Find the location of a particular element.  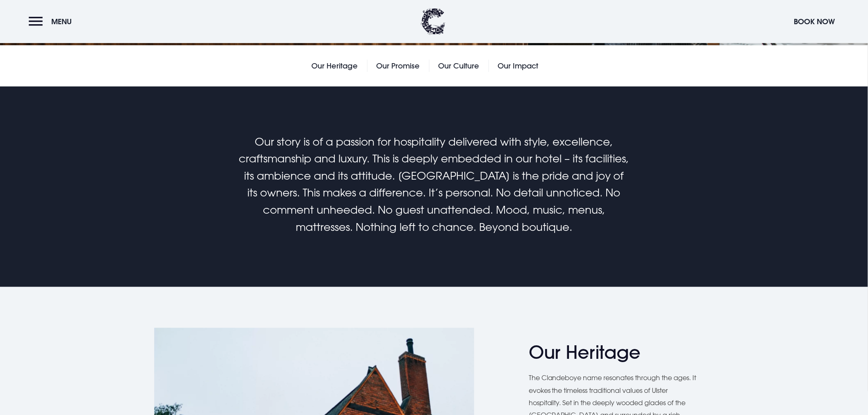

h2: Our Heritage is located at coordinates (609, 353).